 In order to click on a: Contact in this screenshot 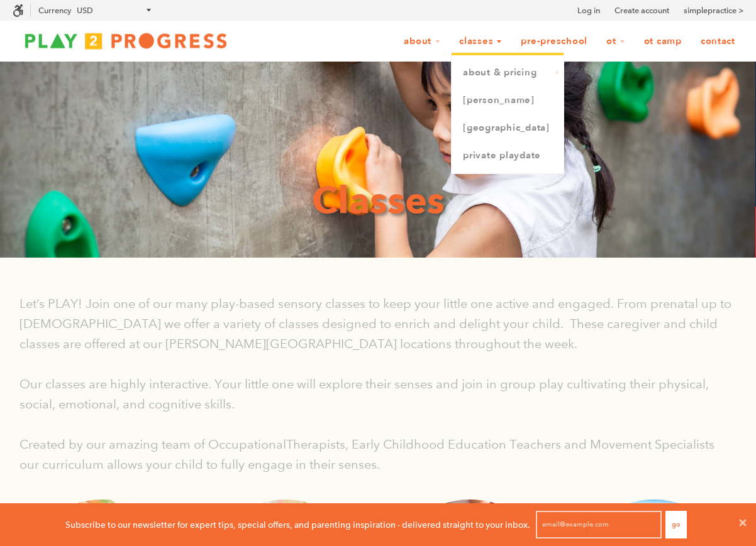, I will do `click(718, 42)`.